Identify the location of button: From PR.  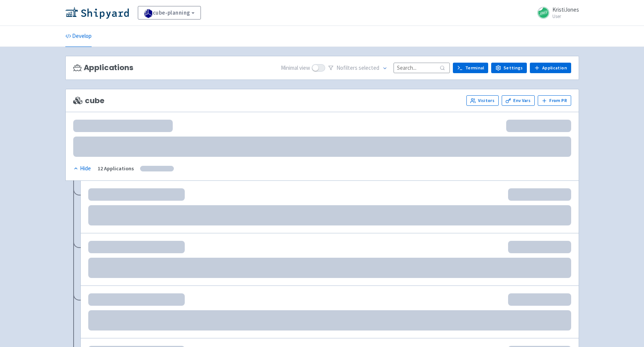
(555, 101).